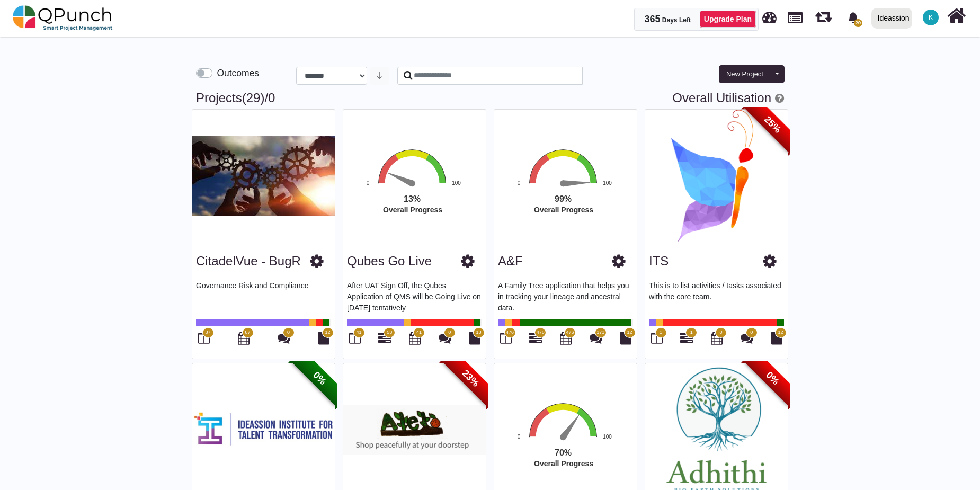 Image resolution: width=980 pixels, height=490 pixels. I want to click on div: Ideassion, so click(893, 18).